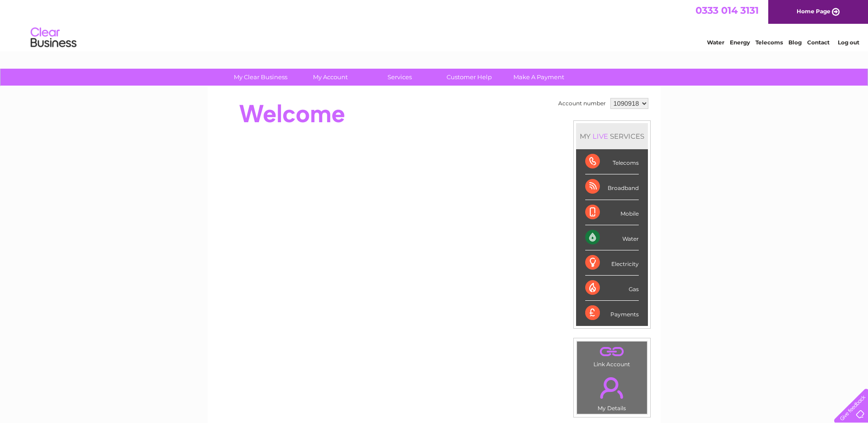 This screenshot has height=423, width=868. I want to click on td: Link Account, so click(612, 356).